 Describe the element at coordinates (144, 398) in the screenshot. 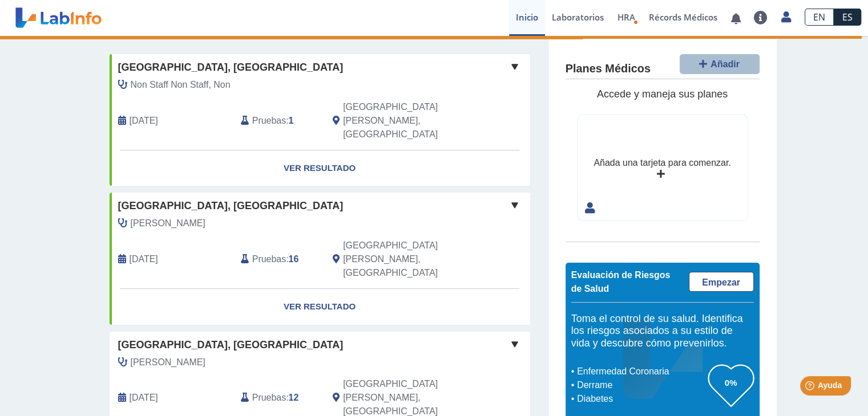

I see `span: 2025-09-18` at that location.